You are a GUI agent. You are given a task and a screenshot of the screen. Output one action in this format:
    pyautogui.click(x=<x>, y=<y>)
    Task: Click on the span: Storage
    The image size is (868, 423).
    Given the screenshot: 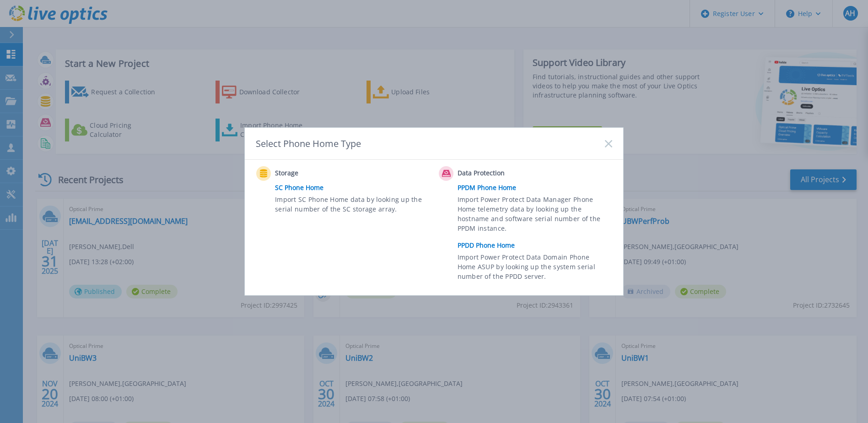 What is the action you would take?
    pyautogui.click(x=321, y=173)
    